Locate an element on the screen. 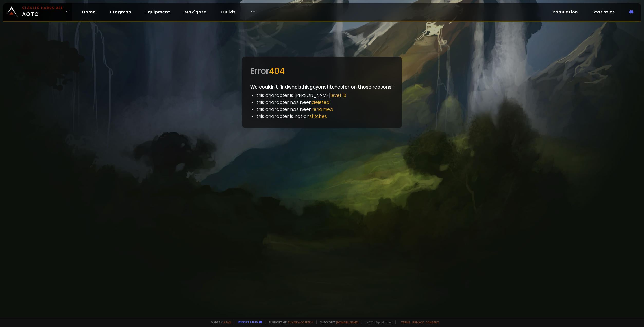  a: Home is located at coordinates (89, 12).